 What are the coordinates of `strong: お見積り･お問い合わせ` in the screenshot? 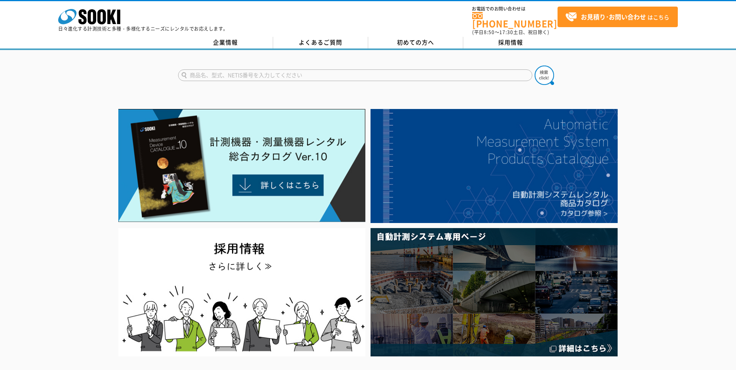 It's located at (613, 17).